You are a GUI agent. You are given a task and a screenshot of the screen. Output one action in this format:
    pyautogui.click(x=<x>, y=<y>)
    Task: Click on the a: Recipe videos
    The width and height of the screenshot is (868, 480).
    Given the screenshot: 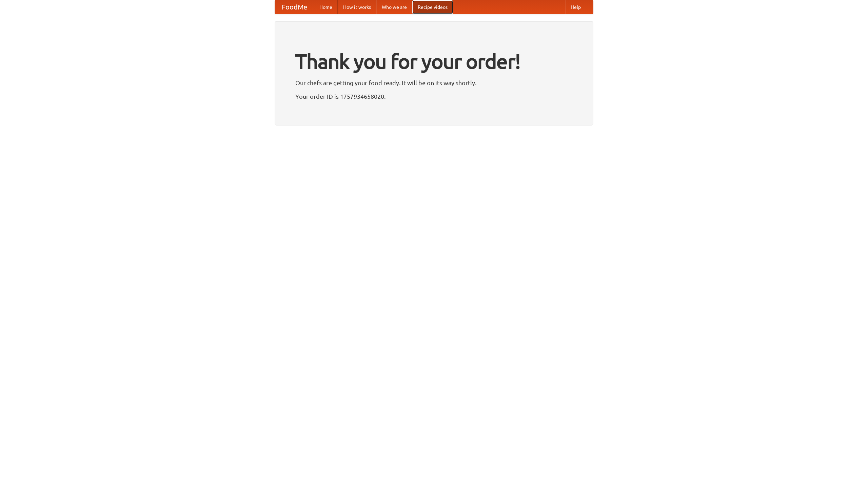 What is the action you would take?
    pyautogui.click(x=433, y=8)
    